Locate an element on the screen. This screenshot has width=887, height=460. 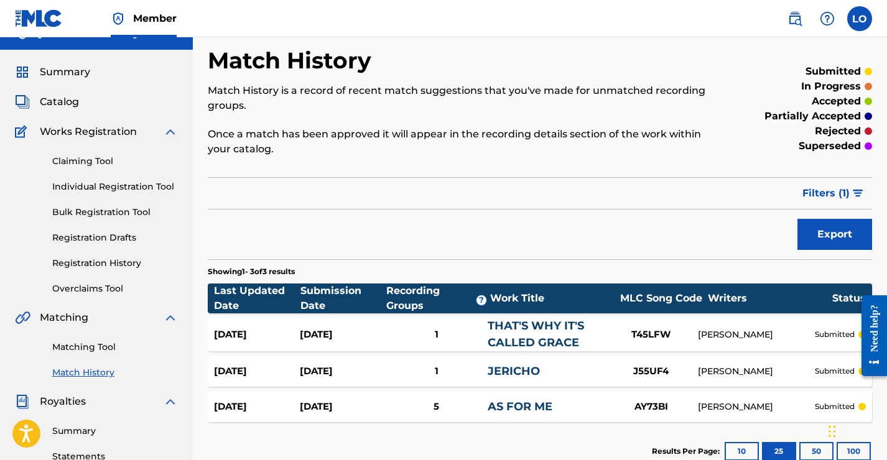
img: Top Rightsholder is located at coordinates (118, 19).